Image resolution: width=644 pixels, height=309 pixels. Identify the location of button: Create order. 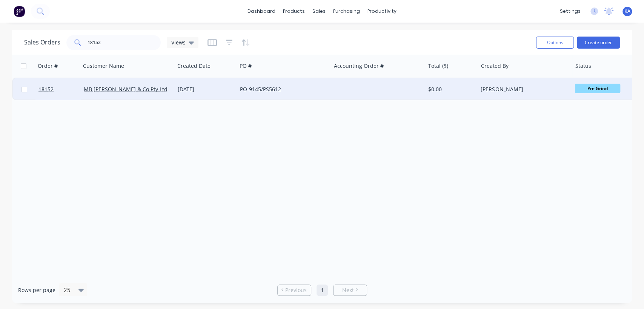
(598, 43).